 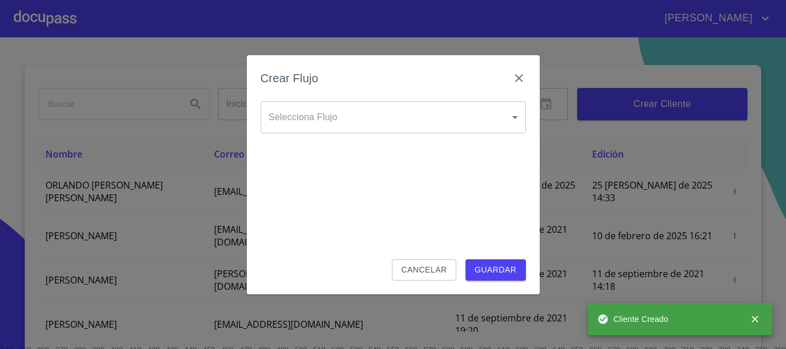 I want to click on span: Guardar, so click(x=495, y=270).